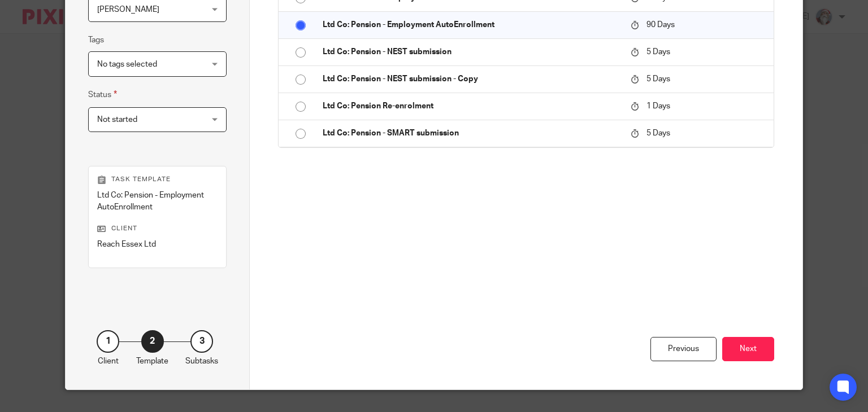  I want to click on span: Not started, so click(117, 120).